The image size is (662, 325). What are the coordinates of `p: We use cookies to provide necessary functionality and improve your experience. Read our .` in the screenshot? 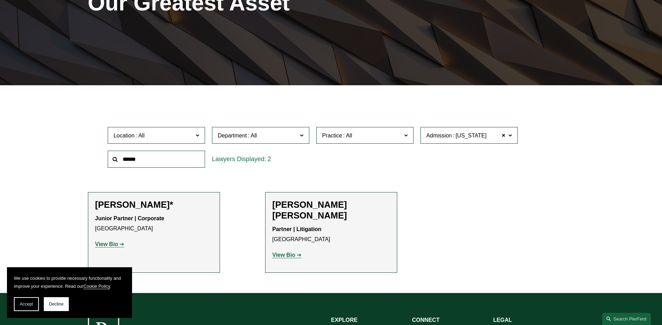 It's located at (70, 282).